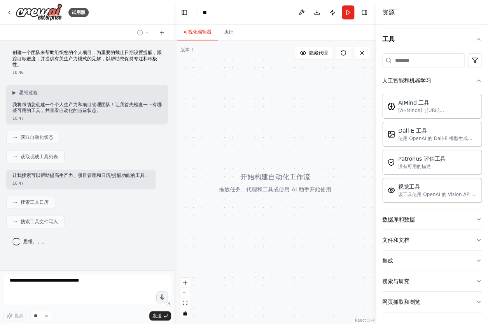 This screenshot has width=488, height=324. I want to click on button: 可视化编辑器, so click(197, 32).